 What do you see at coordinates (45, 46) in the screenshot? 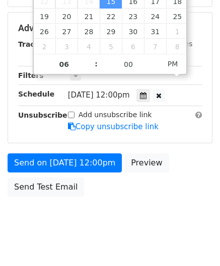
I see `span: November 2, 2025` at bounding box center [45, 46].